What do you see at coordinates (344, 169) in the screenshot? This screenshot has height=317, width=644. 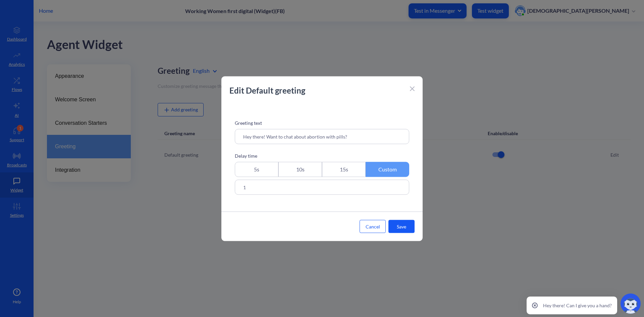 I see `div: 15s` at bounding box center [344, 169].